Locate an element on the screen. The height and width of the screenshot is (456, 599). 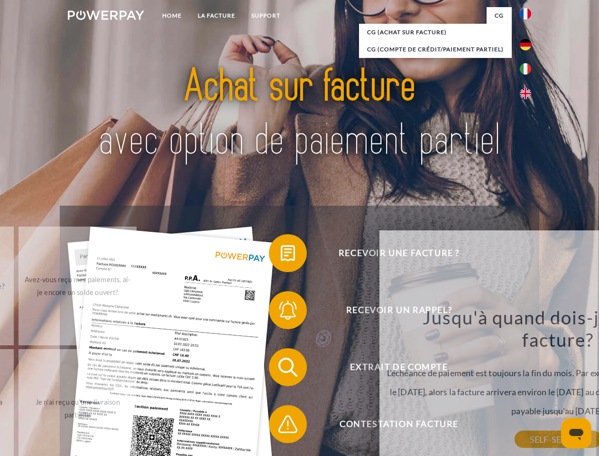
a: LA FACTURE is located at coordinates (216, 16).